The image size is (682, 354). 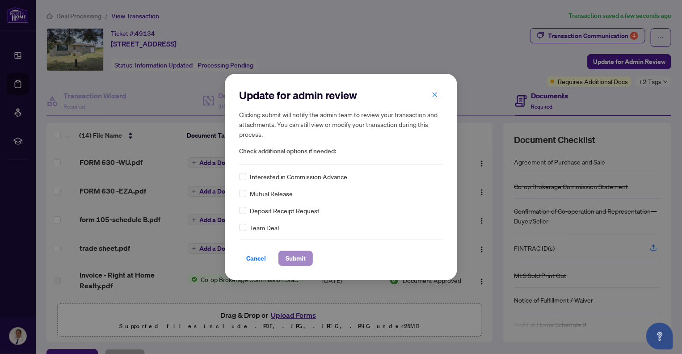 I want to click on span: Deposit Receipt Request, so click(x=285, y=211).